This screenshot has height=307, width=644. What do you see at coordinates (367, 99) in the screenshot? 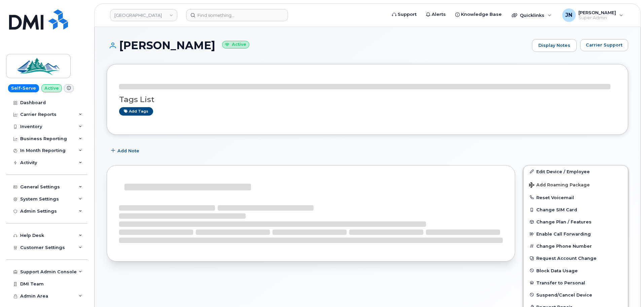
I see `h3: Tags List` at bounding box center [367, 99].